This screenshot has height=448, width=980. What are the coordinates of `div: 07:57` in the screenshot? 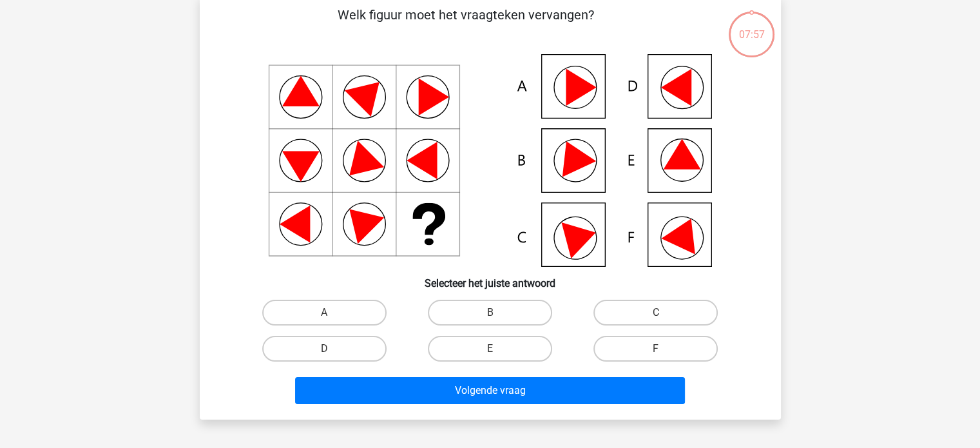 It's located at (751, 27).